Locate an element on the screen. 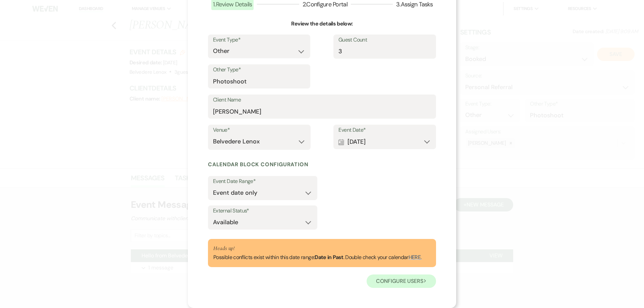 This screenshot has height=308, width=644. span: 3 . Assign Tasks is located at coordinates (414, 4).